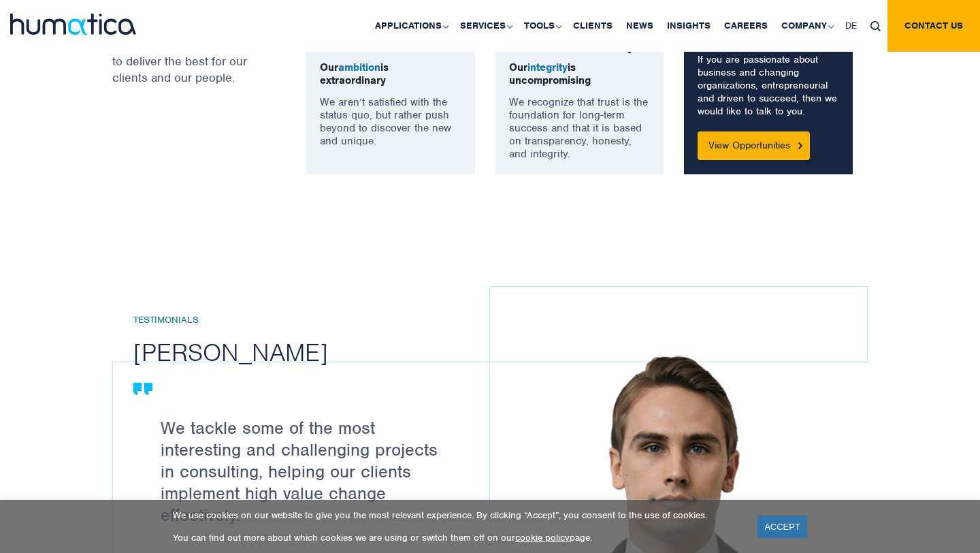  What do you see at coordinates (457, 515) in the screenshot?
I see `p: We use cookies on our website to give you the most relevant experience. By clicking “Accept”, you...` at bounding box center [457, 515].